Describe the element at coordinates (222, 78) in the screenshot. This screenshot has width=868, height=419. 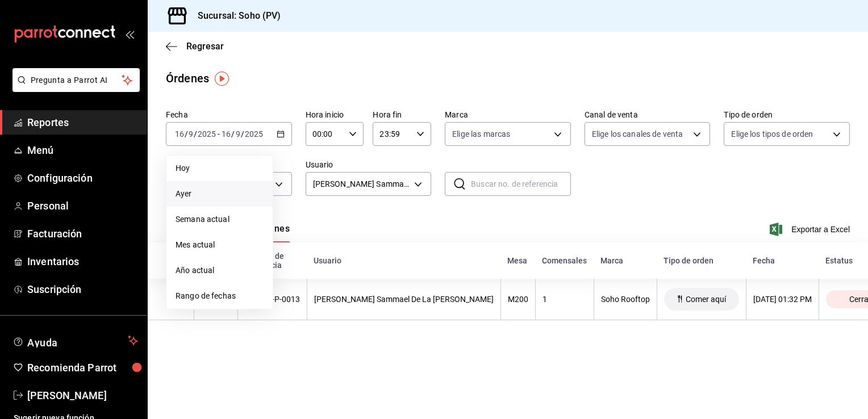
I see `button: Tooltip marker` at that location.